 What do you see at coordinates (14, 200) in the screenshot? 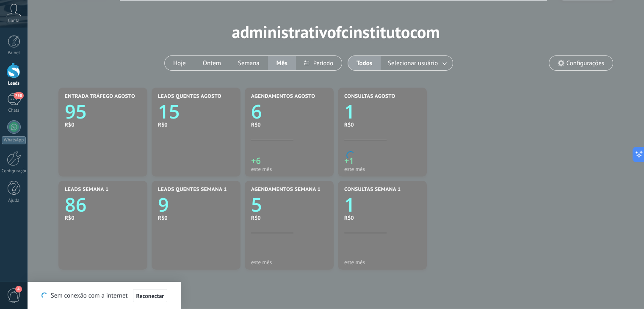
I see `div: Ajuda` at bounding box center [14, 200].